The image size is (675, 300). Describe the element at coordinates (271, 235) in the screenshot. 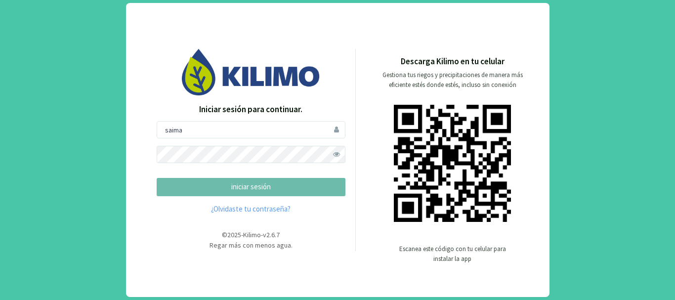

I see `span: v2.6.7` at that location.